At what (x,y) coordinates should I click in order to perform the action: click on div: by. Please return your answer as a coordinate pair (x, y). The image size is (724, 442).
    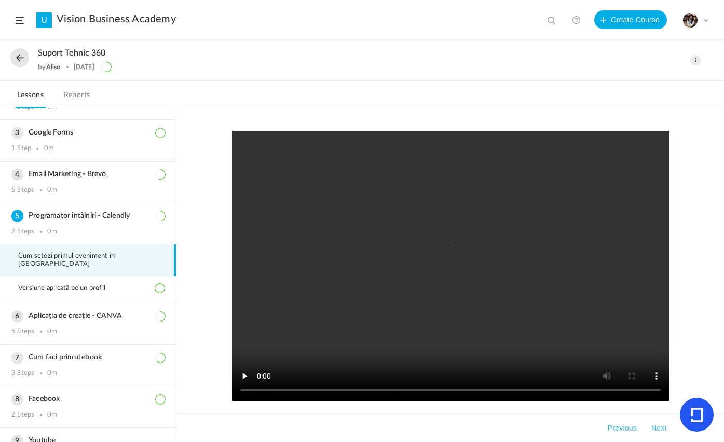
    Looking at the image, I should click on (49, 67).